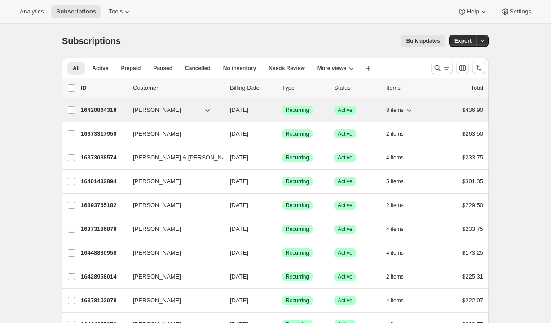 This screenshot has height=323, width=551. Describe the element at coordinates (178, 88) in the screenshot. I see `p: Customer` at that location.